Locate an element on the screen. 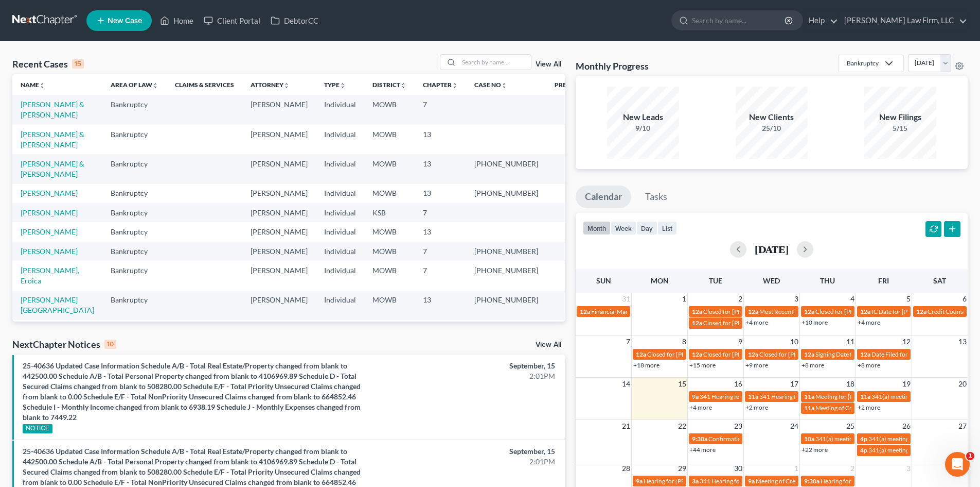  a: Area of Lawunfold_more is located at coordinates (135, 84).